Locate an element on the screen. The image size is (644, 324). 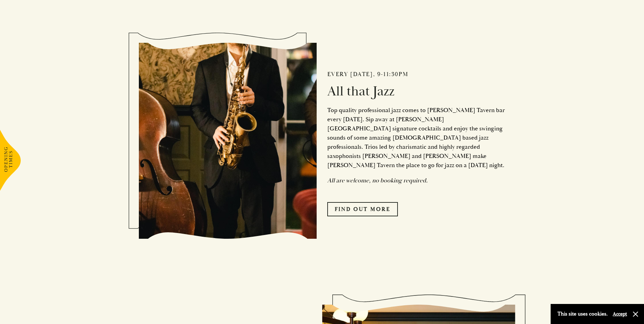
h2: All that Jazz is located at coordinates (416, 91).